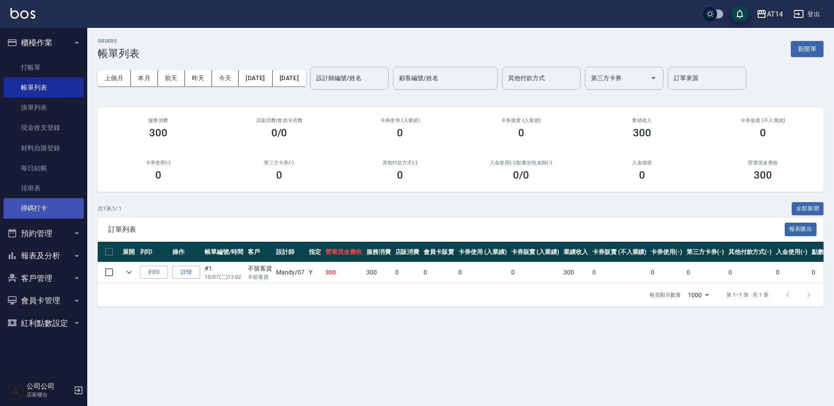  I want to click on th: 設計師, so click(290, 252).